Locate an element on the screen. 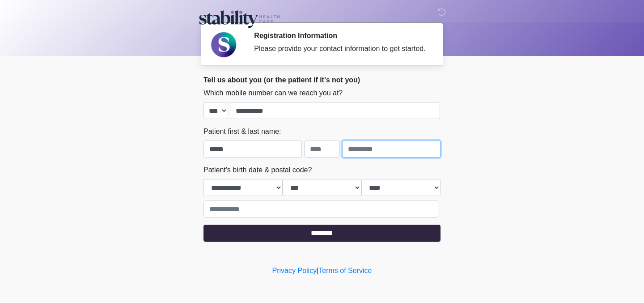  img: Agent Avatar is located at coordinates (224, 45).